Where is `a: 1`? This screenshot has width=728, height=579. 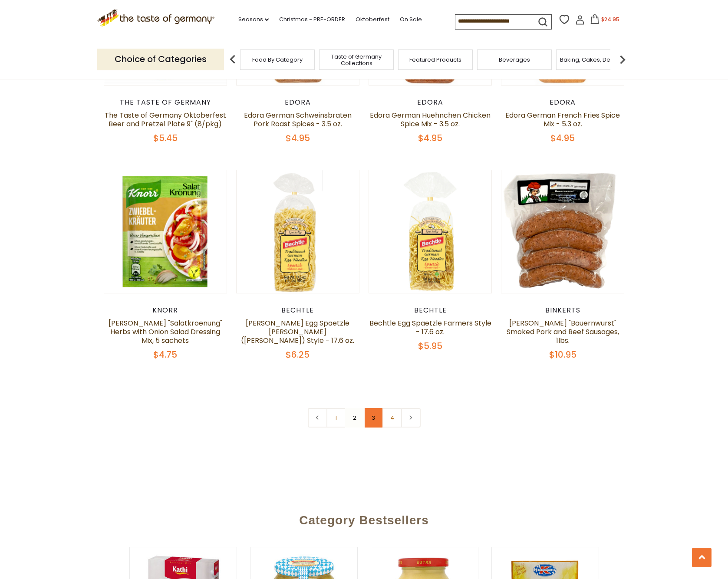 a: 1 is located at coordinates (336, 418).